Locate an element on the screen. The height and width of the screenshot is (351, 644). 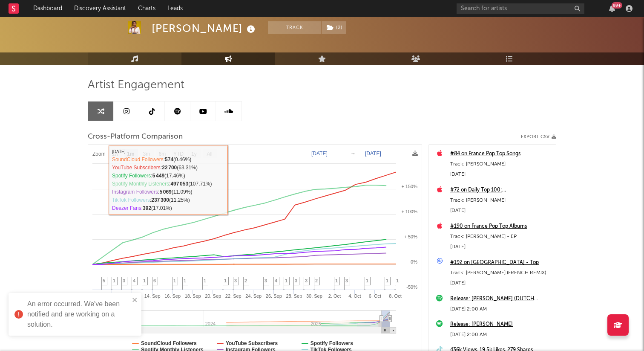
text: + 100% is located at coordinates (409, 212).